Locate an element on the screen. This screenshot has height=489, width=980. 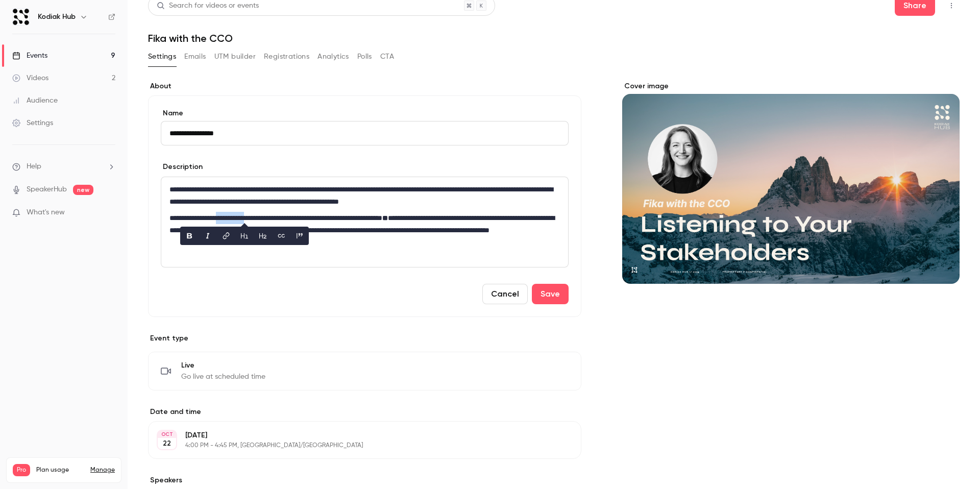
label: Speakers is located at coordinates (364, 481).